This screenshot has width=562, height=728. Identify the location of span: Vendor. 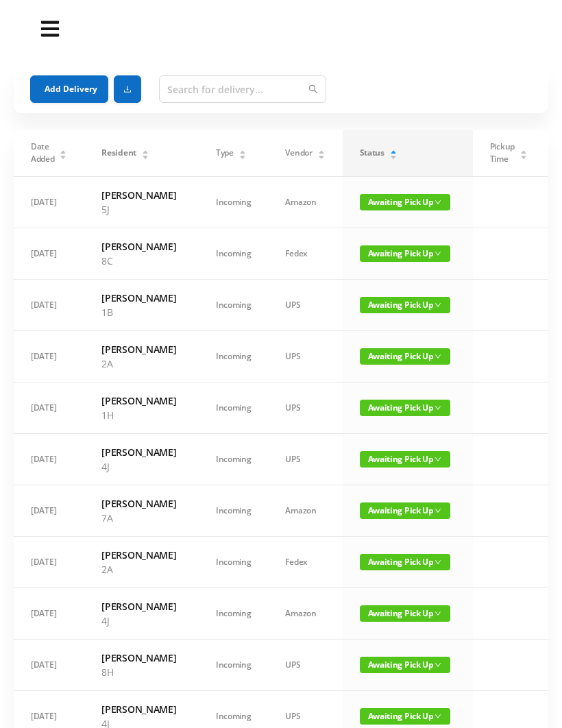
(298, 153).